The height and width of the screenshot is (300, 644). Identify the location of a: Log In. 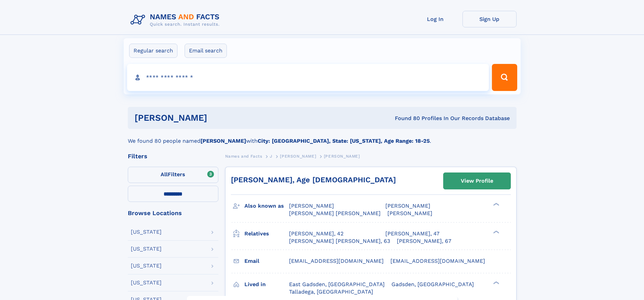
(435, 19).